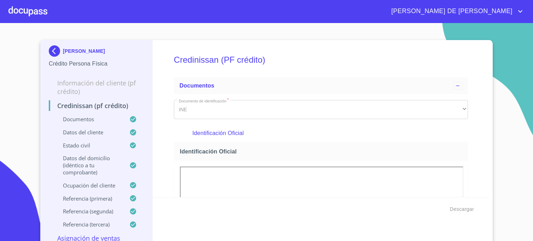 Image resolution: width=533 pixels, height=241 pixels. What do you see at coordinates (89, 211) in the screenshot?
I see `p: Referencia (segunda)` at bounding box center [89, 211].